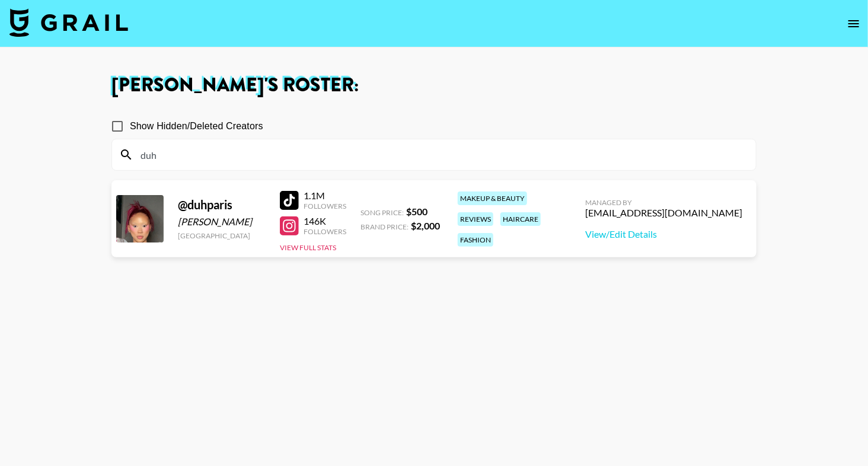  I want to click on div: 1.1M, so click(325, 195).